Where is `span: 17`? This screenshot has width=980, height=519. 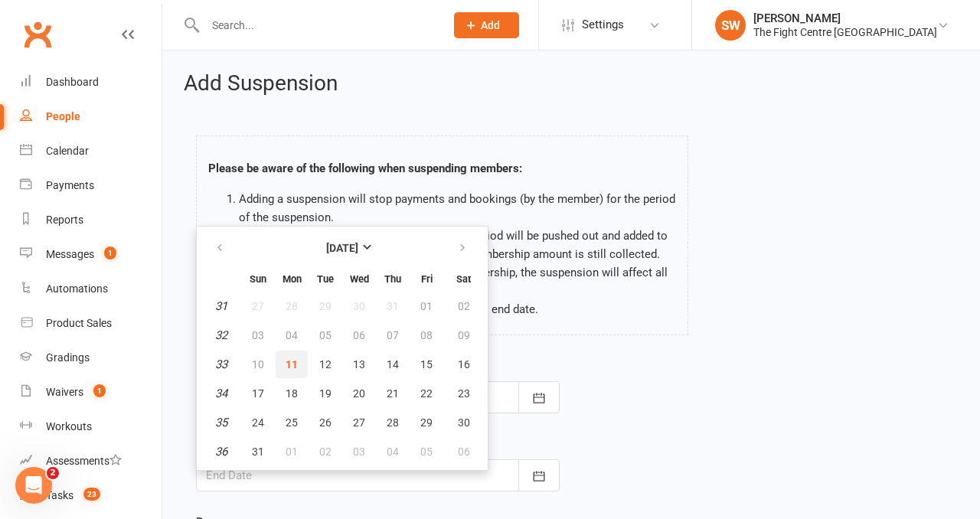 span: 17 is located at coordinates (258, 393).